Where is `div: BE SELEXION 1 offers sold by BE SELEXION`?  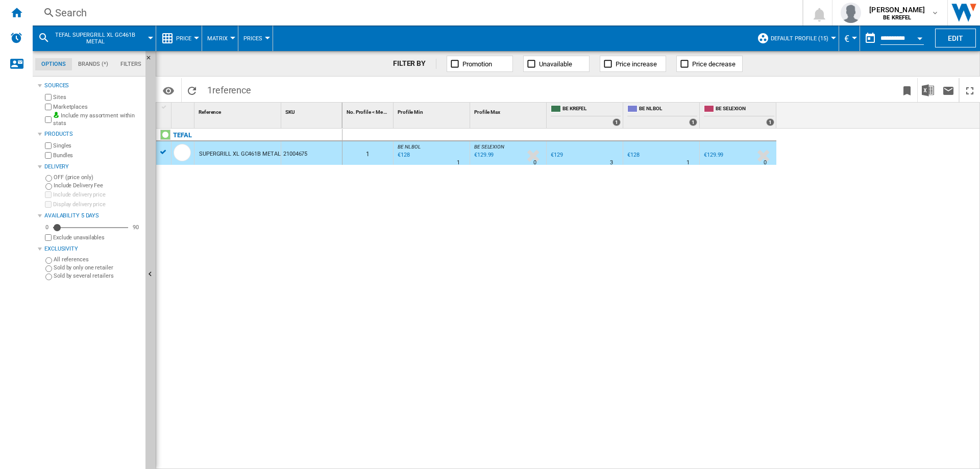
div: BE SELEXION 1 offers sold by BE SELEXION is located at coordinates (739, 116).